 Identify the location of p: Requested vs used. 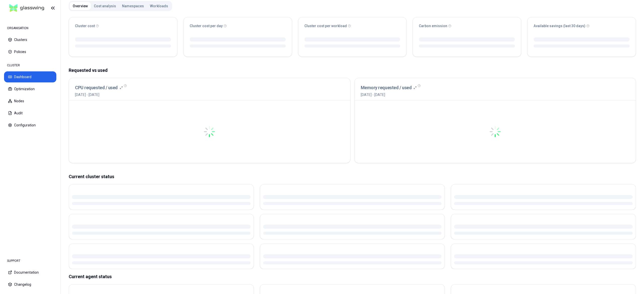
(352, 70).